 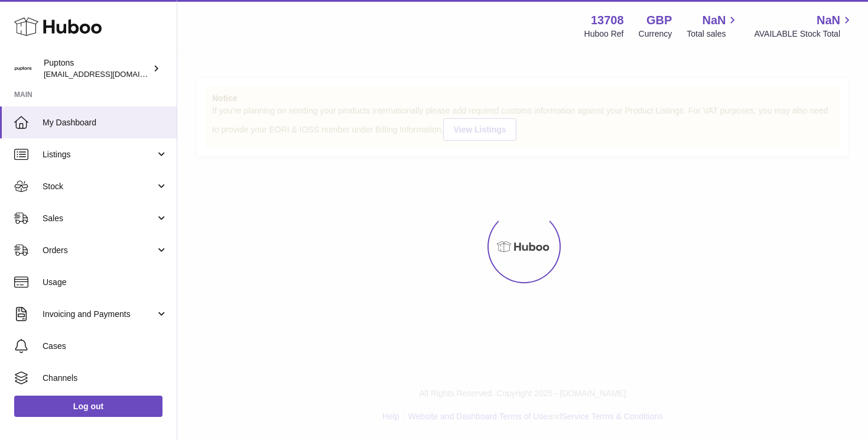 What do you see at coordinates (607, 20) in the screenshot?
I see `strong: 13708` at bounding box center [607, 20].